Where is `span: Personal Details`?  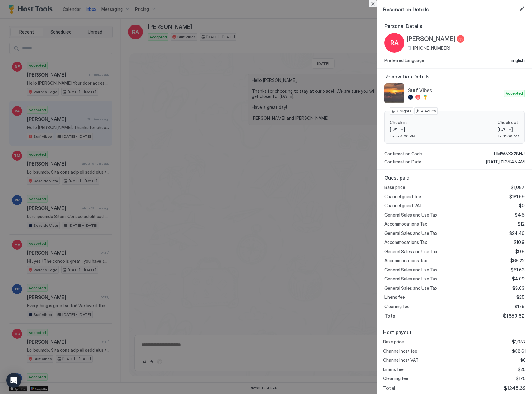
span: Personal Details is located at coordinates (454, 26).